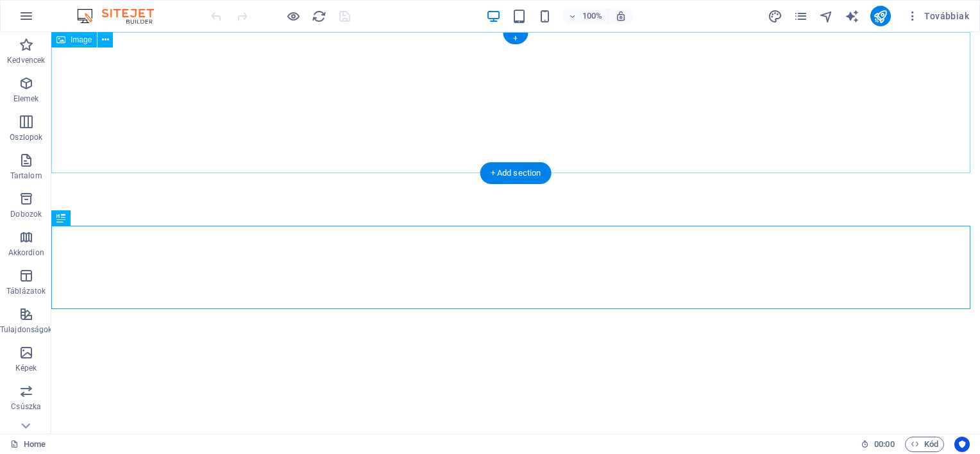  Describe the element at coordinates (26, 368) in the screenshot. I see `p: Képek` at that location.